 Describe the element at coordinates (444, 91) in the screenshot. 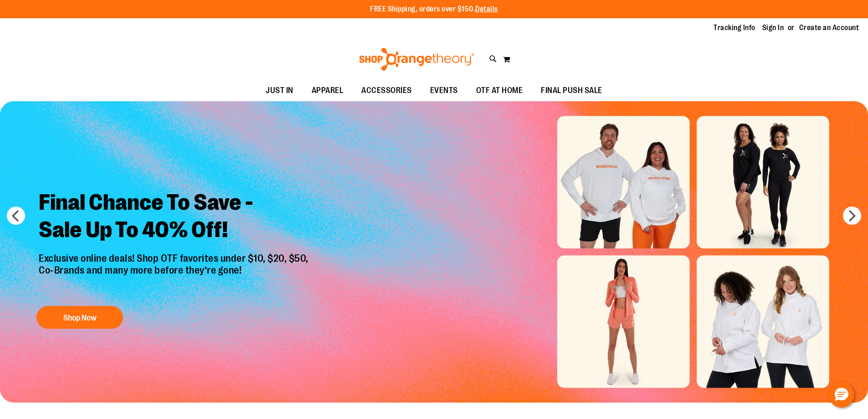

I see `a: EVENTS` at that location.